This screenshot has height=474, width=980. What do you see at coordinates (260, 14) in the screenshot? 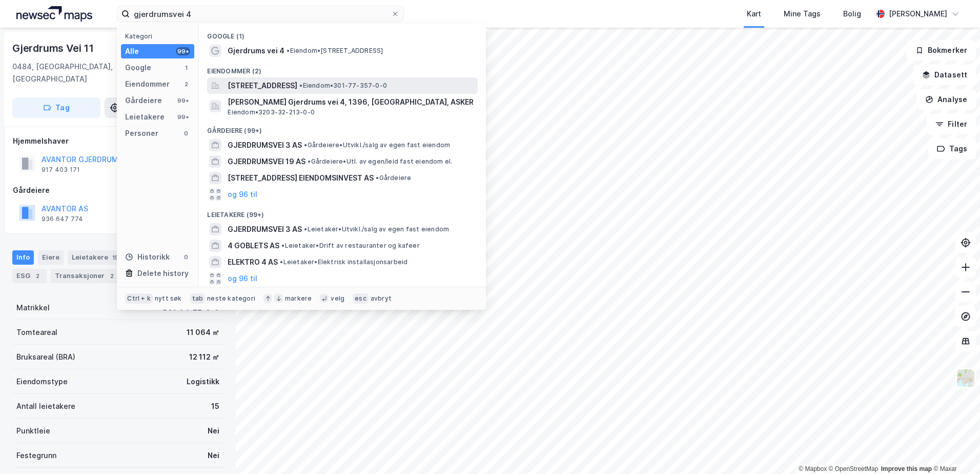
I see `input: Søk på adresse, matrikkel, gårdeiere, leietakere eller personer` at bounding box center [260, 14].